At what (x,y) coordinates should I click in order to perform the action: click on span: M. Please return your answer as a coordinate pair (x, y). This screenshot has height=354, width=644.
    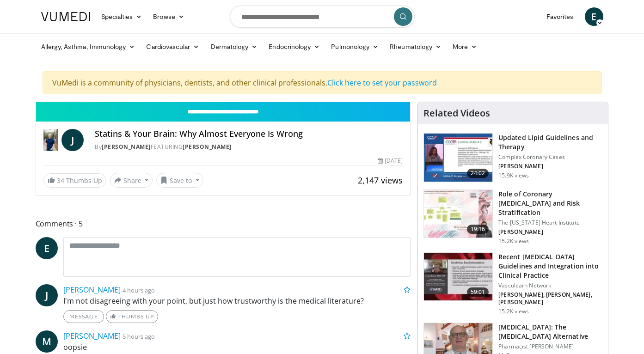
    Looking at the image, I should click on (47, 341).